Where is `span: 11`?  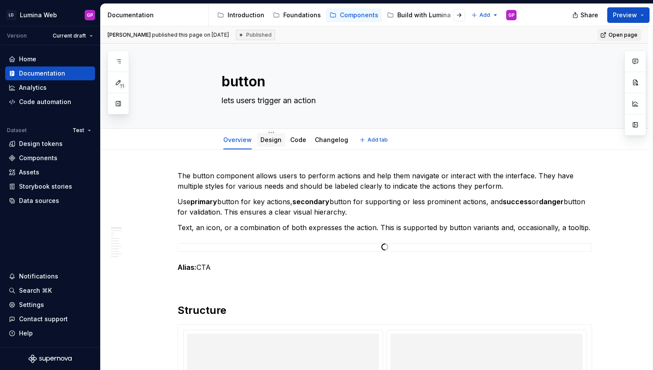 span: 11 is located at coordinates (122, 86).